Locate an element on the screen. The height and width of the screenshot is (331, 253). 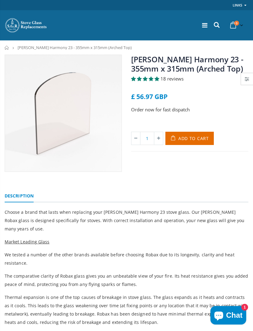
p: Order now for fast dispatch is located at coordinates (190, 110).